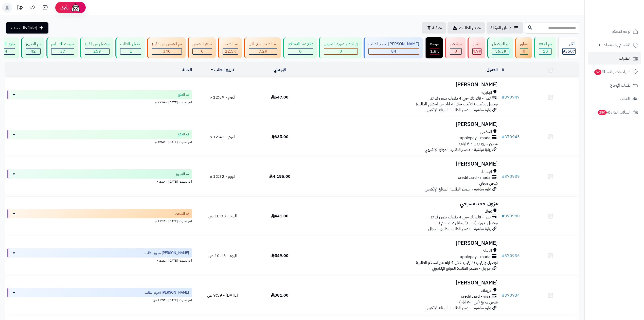 The height and width of the screenshot is (320, 644). Describe the element at coordinates (166, 48) in the screenshot. I see `a: تم الشحن من الفرع 340` at that location.